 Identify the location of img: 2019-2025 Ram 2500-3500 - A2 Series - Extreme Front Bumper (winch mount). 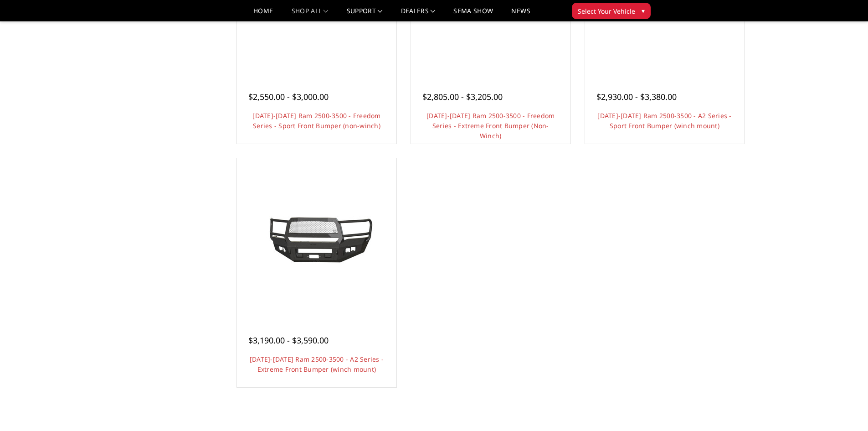
(317, 238).